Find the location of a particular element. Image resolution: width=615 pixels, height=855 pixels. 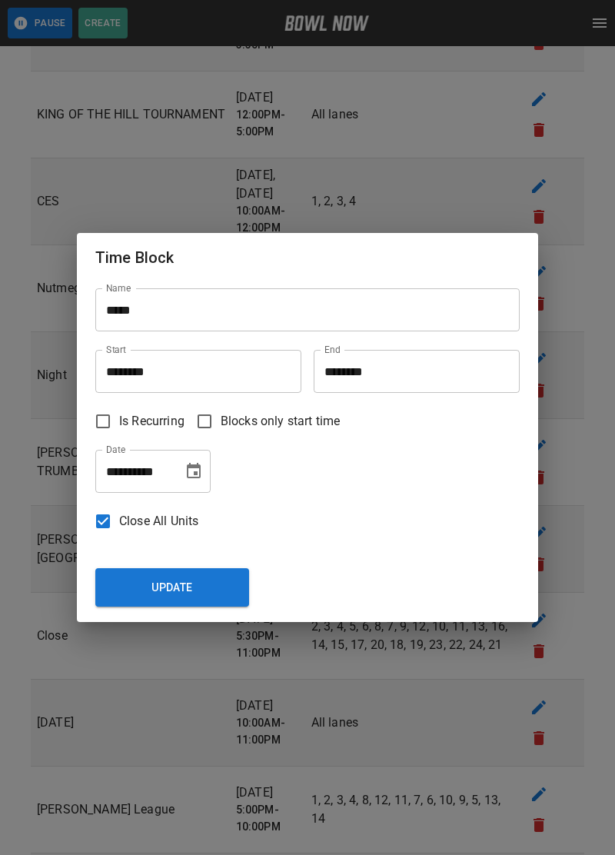

button: Update is located at coordinates (172, 588).